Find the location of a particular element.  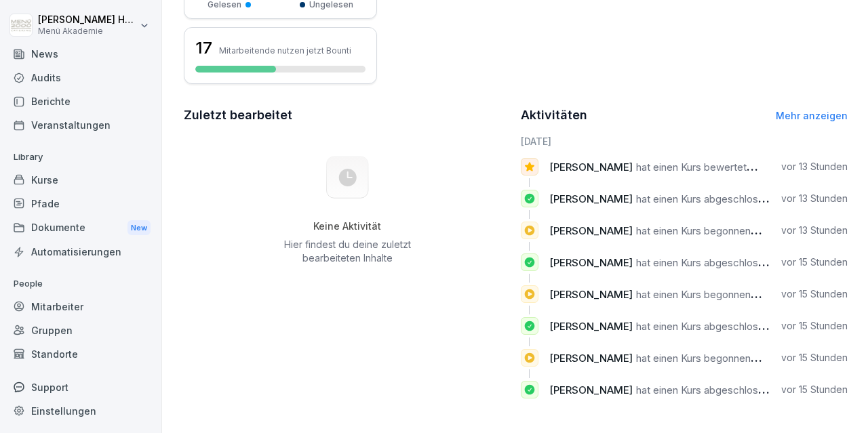

a: News is located at coordinates (81, 53).